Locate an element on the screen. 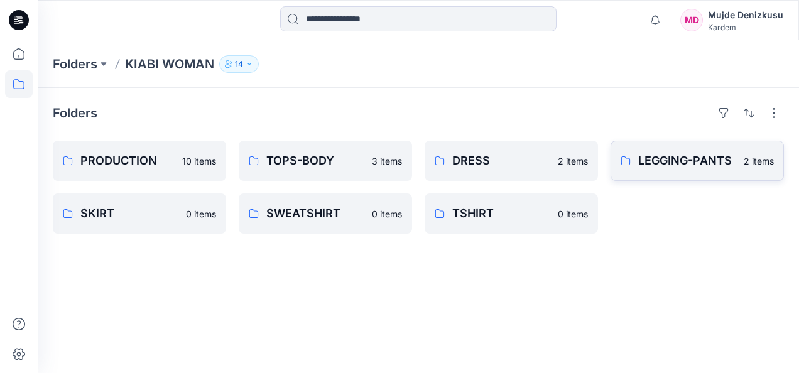 This screenshot has width=799, height=373. p: DRESS is located at coordinates (501, 161).